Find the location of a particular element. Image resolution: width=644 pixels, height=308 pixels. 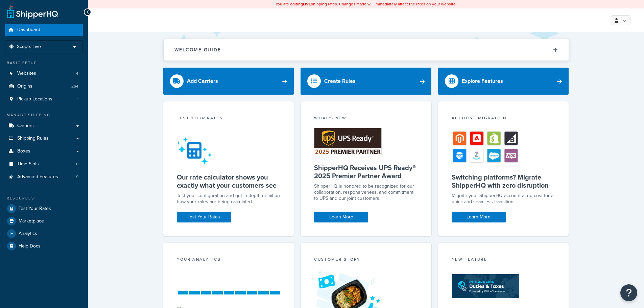

li: Test Your Rates is located at coordinates (44, 209).